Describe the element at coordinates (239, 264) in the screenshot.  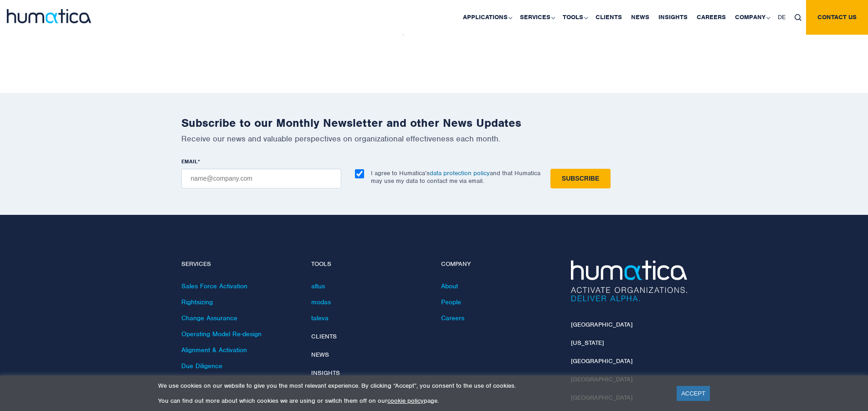
I see `h4: Services` at that location.